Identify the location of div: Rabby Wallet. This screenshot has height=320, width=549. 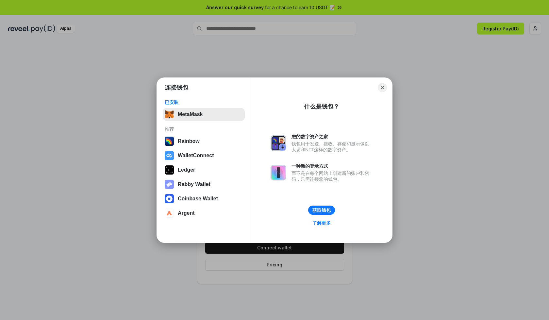
(194, 184).